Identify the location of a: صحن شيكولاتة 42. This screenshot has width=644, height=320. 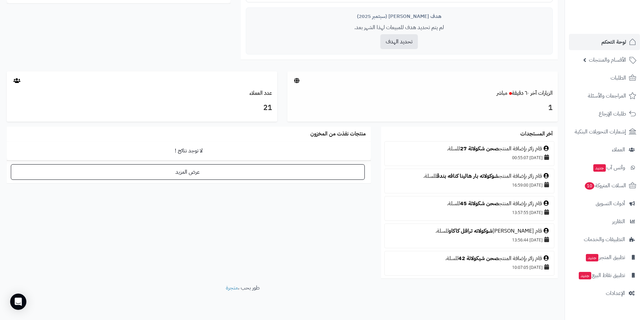
(479, 258).